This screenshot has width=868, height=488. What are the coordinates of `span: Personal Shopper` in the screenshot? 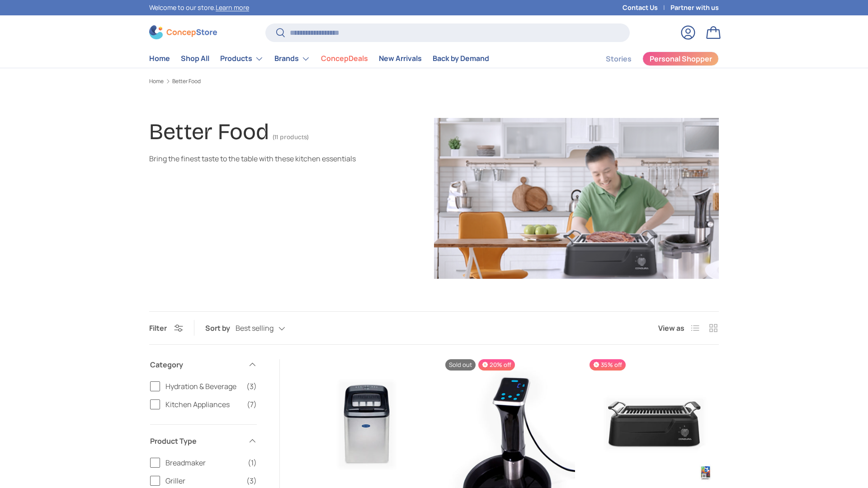 It's located at (680, 59).